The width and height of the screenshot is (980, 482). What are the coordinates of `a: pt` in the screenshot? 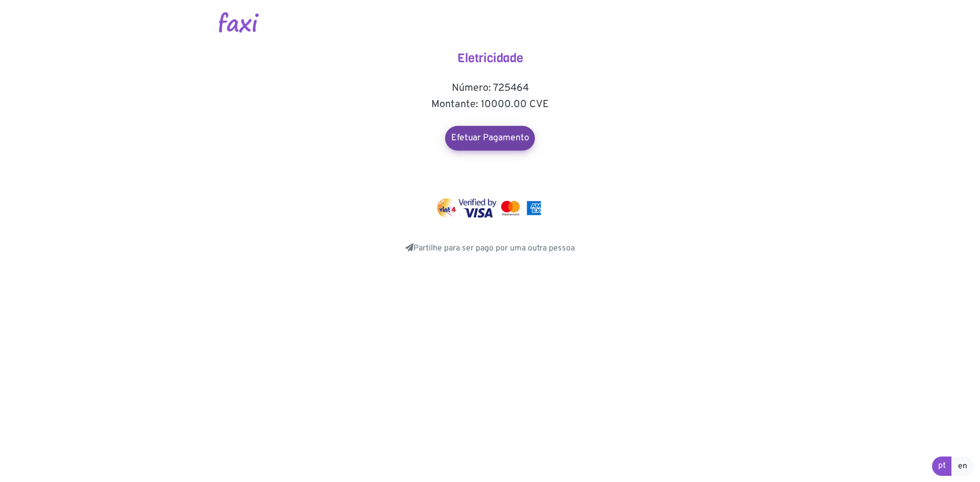 It's located at (942, 466).